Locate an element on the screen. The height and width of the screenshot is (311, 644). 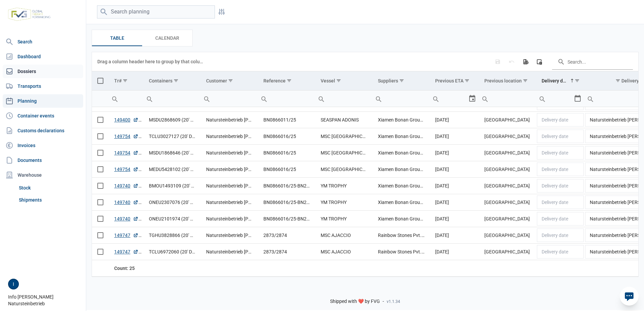
a: Documents is located at coordinates (43, 160).